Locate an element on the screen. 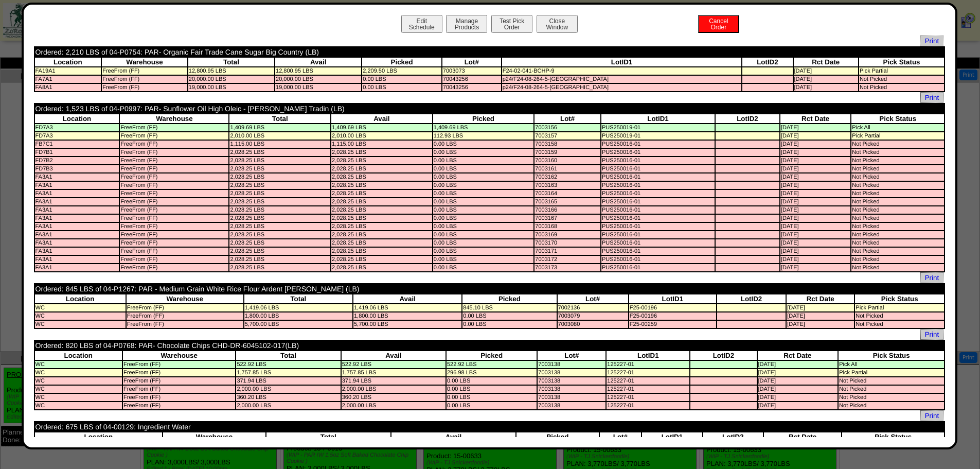 This screenshot has width=980, height=469. td: F25-00196 is located at coordinates (672, 316).